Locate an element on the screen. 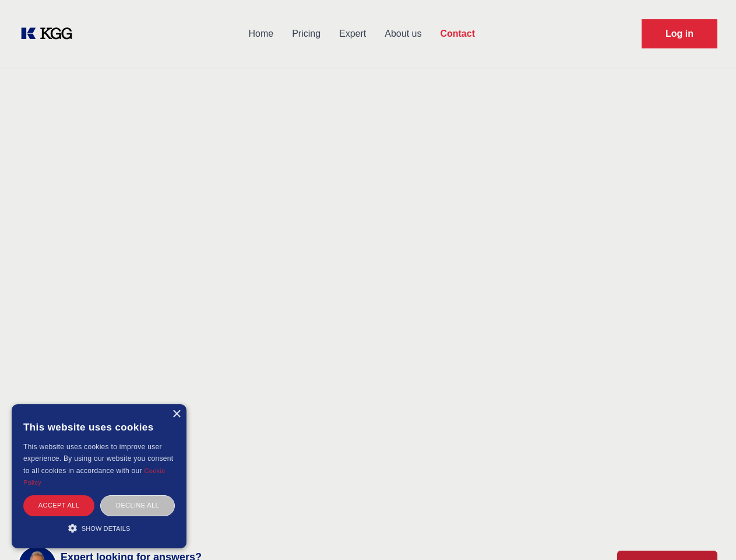  div: Chat Widget is located at coordinates (707, 532).